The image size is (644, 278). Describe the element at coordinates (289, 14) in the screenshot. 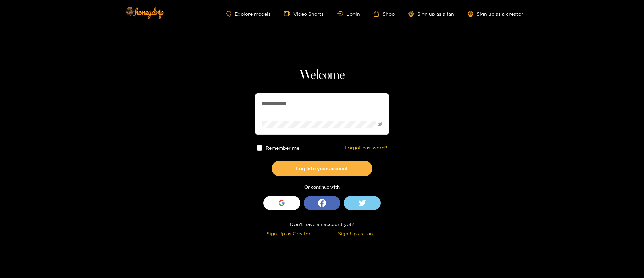

I see `span: video-camera` at that location.